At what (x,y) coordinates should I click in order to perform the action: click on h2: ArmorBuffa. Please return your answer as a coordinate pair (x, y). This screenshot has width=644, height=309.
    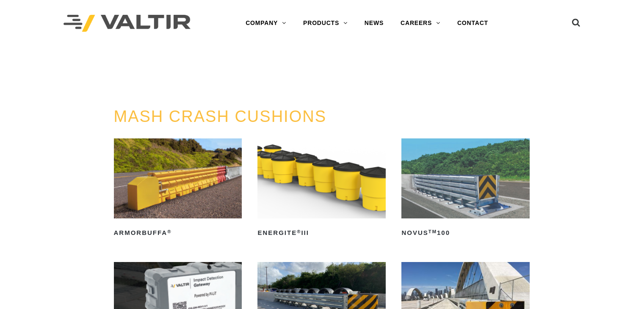
    Looking at the image, I should click on (178, 233).